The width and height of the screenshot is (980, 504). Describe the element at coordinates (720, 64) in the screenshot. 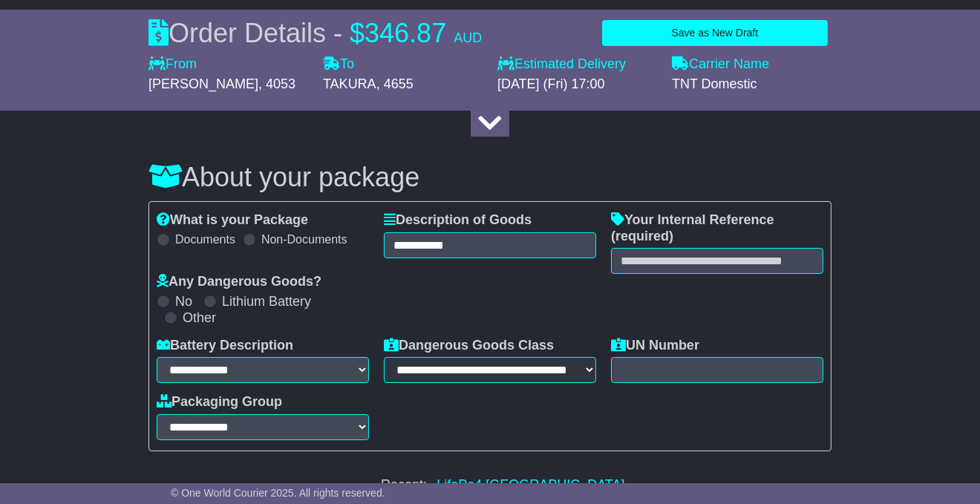

I see `label: Carrier Name` at that location.